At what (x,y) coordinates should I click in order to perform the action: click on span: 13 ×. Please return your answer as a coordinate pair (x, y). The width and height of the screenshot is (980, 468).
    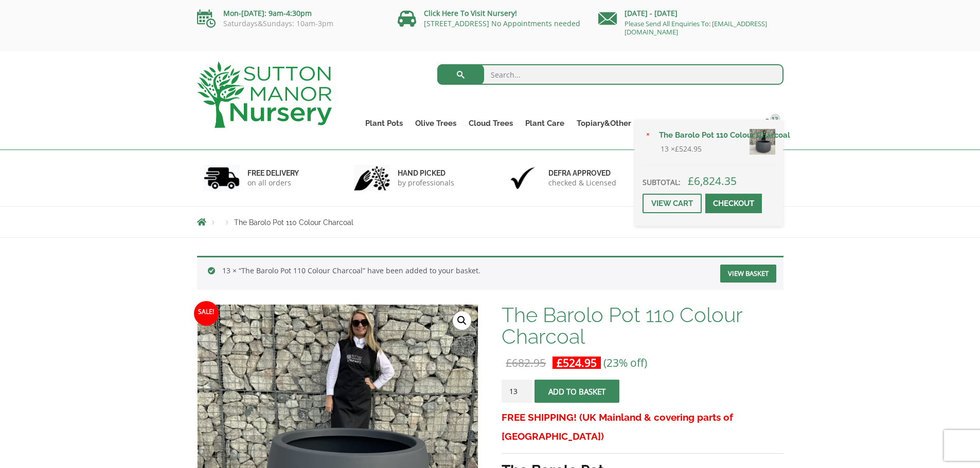
    Looking at the image, I should click on (681, 149).